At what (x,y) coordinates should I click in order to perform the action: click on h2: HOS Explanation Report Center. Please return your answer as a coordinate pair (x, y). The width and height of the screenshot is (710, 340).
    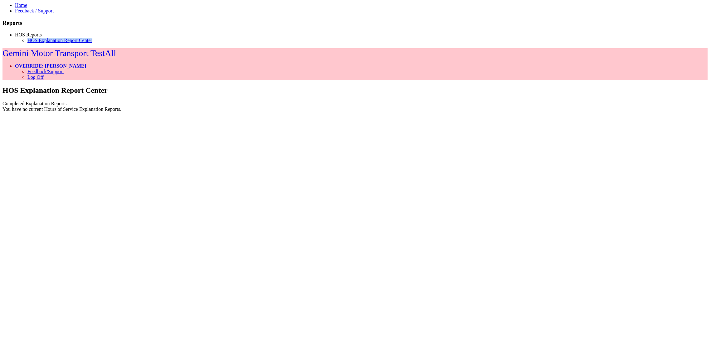
    Looking at the image, I should click on (355, 90).